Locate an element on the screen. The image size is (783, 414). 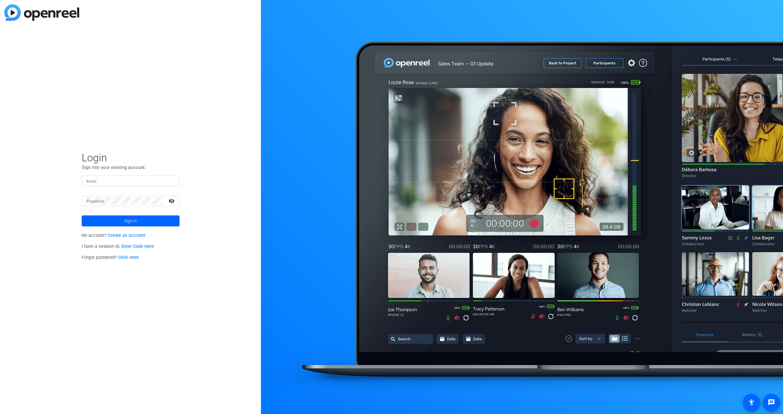
mat-label: Email is located at coordinates (91, 181).